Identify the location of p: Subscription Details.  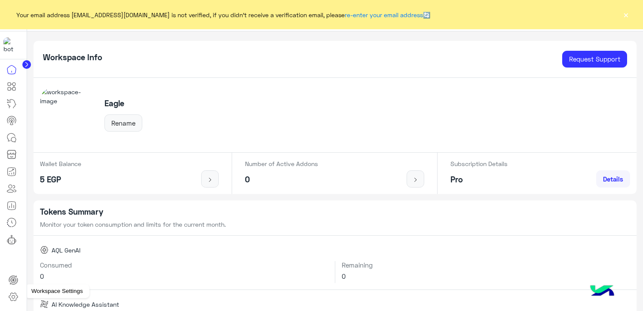
(478, 163).